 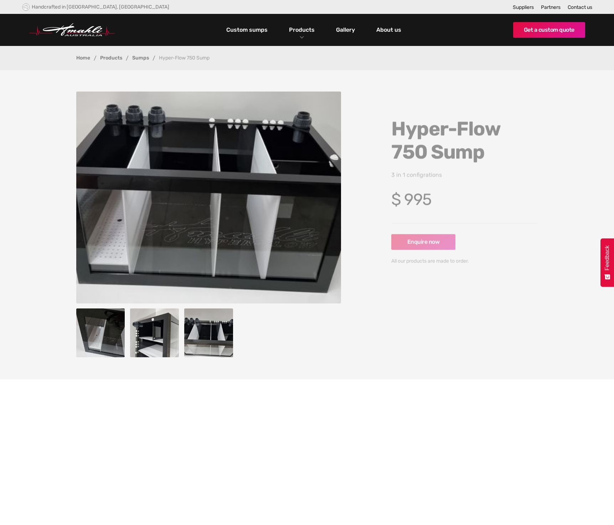 What do you see at coordinates (523, 7) in the screenshot?
I see `a: Suppliers` at bounding box center [523, 7].